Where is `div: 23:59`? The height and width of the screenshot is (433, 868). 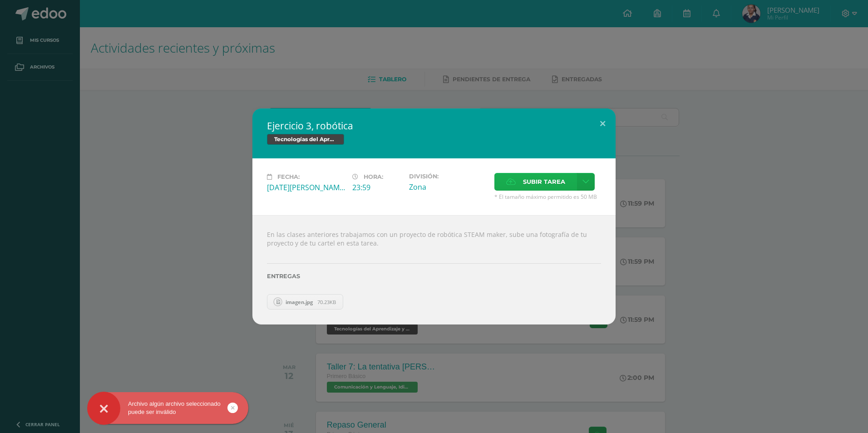 div: 23:59 is located at coordinates (377, 188).